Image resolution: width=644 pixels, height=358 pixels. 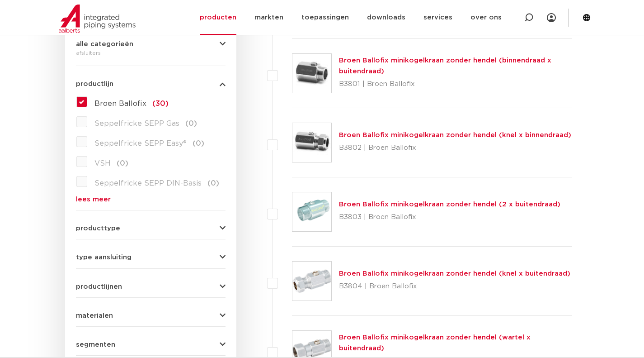 What do you see at coordinates (161, 103) in the screenshot?
I see `span: (30)` at bounding box center [161, 103].